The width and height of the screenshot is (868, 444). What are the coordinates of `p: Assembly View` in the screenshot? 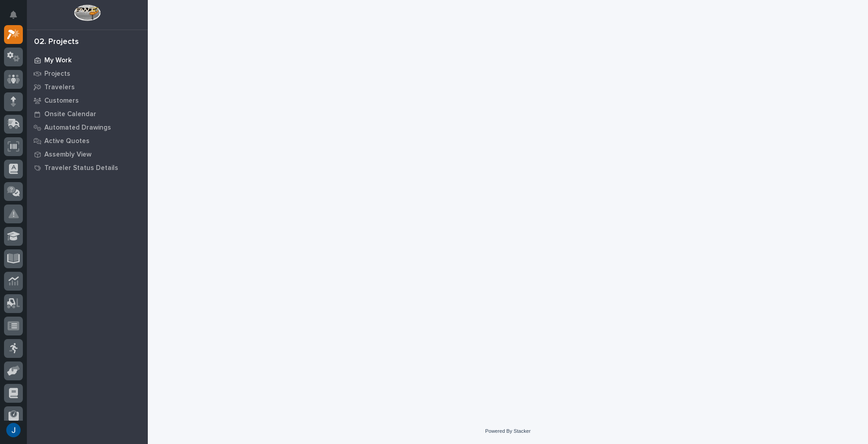 It's located at (68, 155).